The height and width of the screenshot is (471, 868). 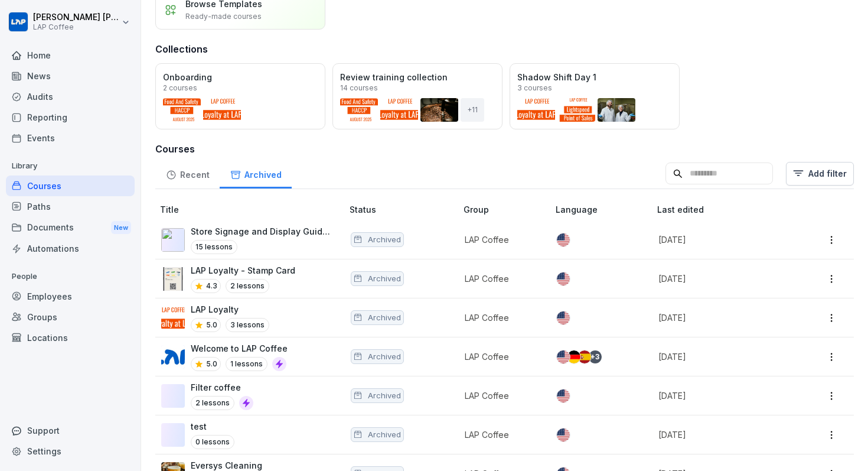 I want to click on a: DocumentsNew, so click(x=70, y=228).